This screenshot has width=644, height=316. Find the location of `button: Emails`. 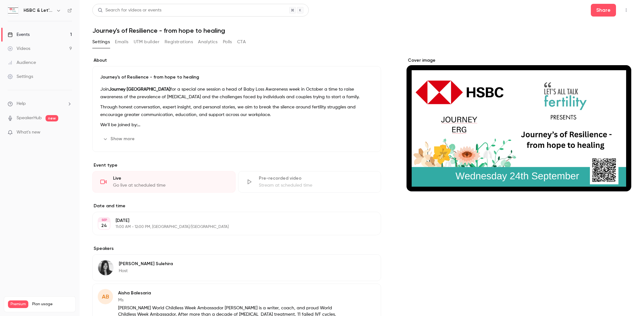

button: Emails is located at coordinates (121, 42).